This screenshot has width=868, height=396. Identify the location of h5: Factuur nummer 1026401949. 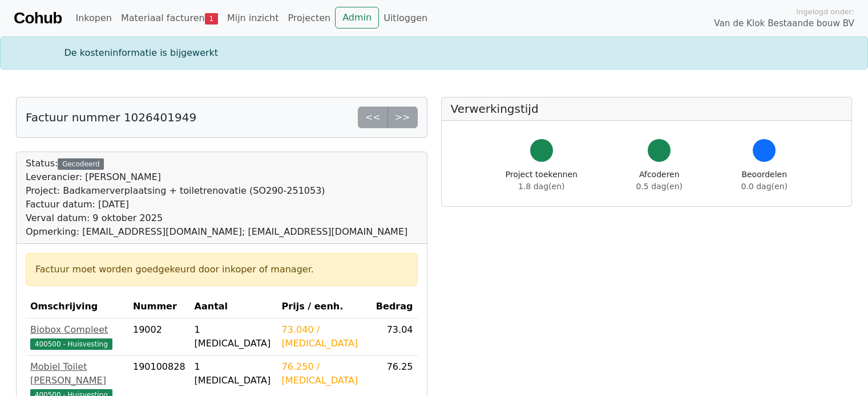
(111, 118).